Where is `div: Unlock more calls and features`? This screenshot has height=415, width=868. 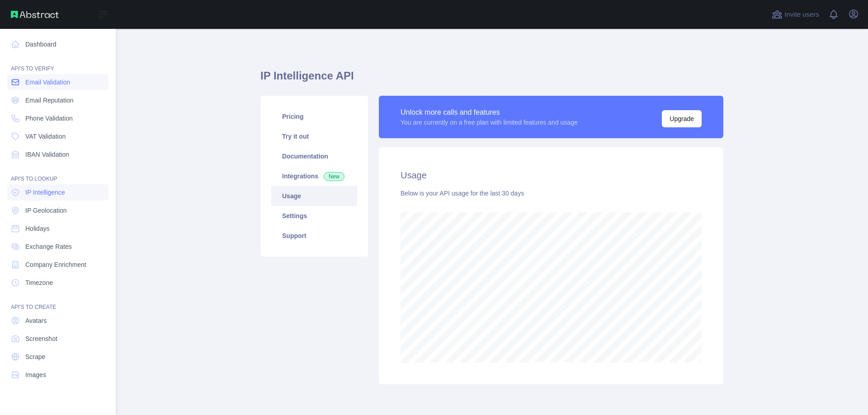 div: Unlock more calls and features is located at coordinates (489, 112).